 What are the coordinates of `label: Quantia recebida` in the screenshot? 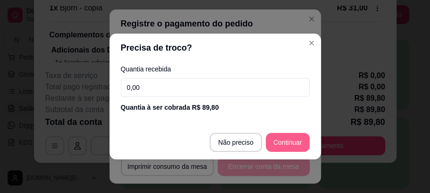 It's located at (215, 69).